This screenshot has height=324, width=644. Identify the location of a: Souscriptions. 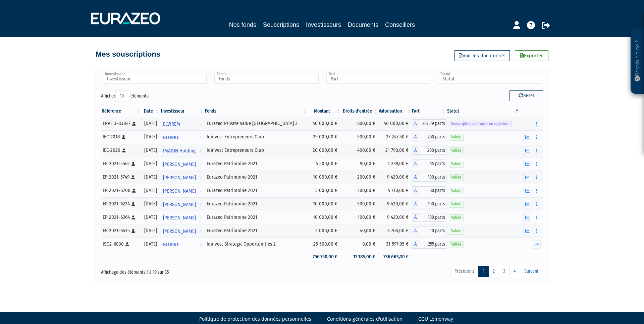
(281, 25).